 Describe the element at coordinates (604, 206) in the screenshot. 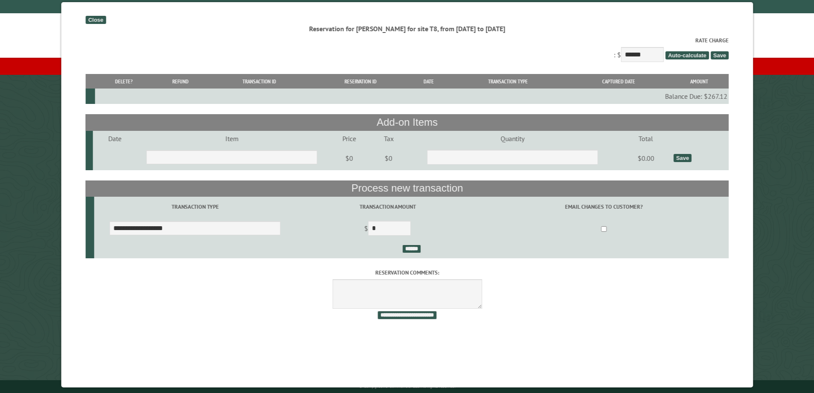

I see `label: Email changes to customer?` at that location.